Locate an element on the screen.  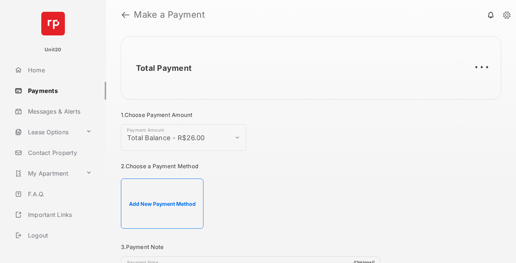
h3: 2. Choose a Payment Method is located at coordinates (251, 166).